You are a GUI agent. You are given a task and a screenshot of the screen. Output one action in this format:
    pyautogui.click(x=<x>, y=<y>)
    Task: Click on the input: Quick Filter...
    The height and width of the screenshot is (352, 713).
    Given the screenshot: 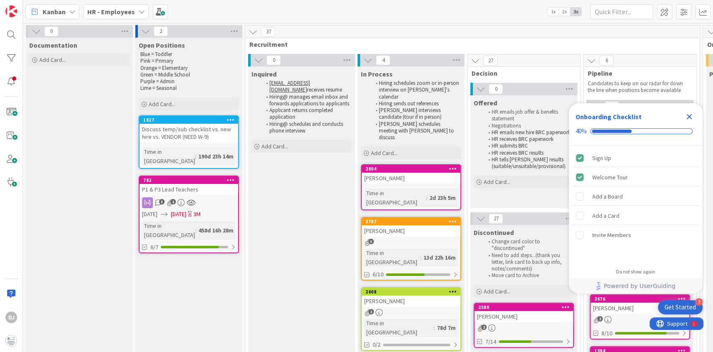 What is the action you would take?
    pyautogui.click(x=622, y=12)
    